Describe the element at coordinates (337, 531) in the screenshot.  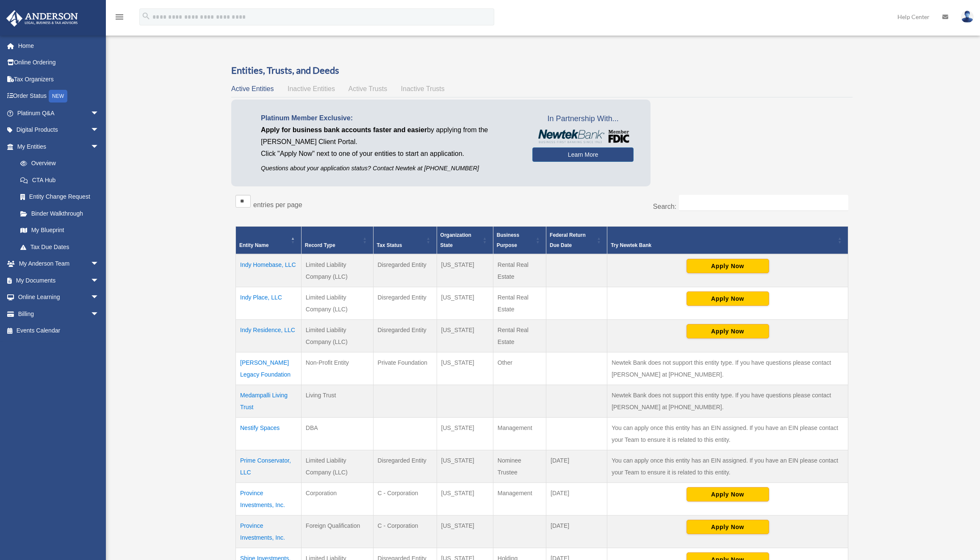
I see `td: Foreign Qualification` at that location.